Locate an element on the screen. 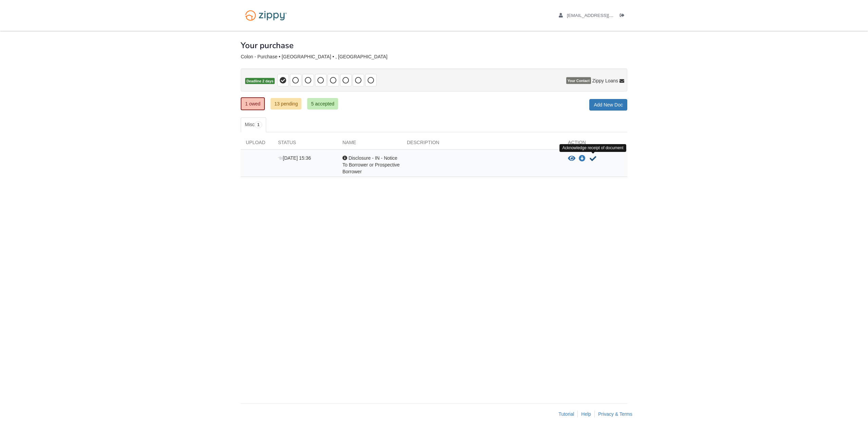  a: Privacy & Terms is located at coordinates (615, 414).